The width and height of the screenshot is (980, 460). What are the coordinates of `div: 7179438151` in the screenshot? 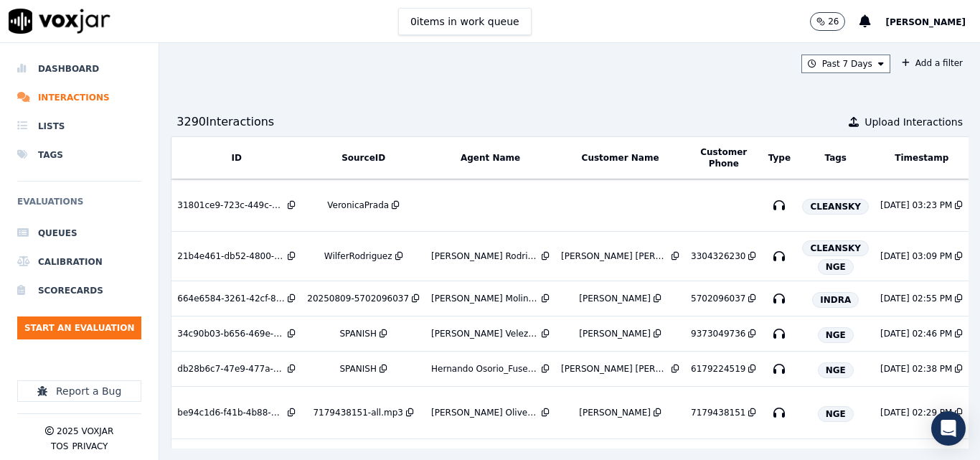 It's located at (718, 412).